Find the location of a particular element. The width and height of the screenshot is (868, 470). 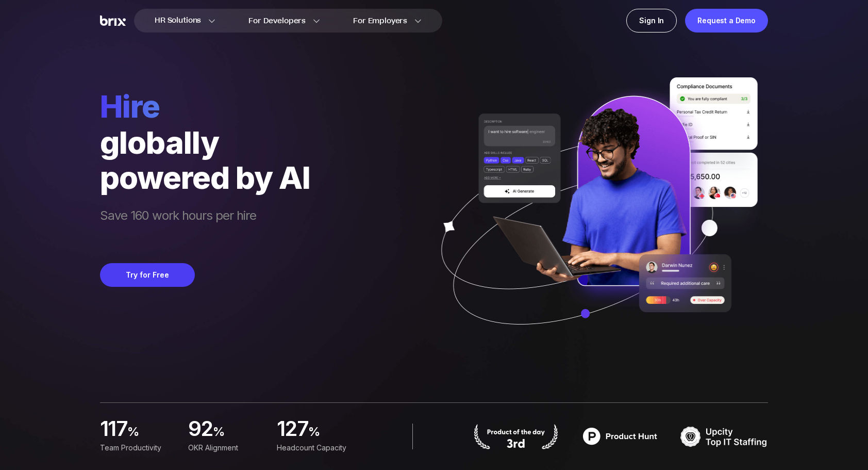

div: OKR Alignment is located at coordinates (226, 448).